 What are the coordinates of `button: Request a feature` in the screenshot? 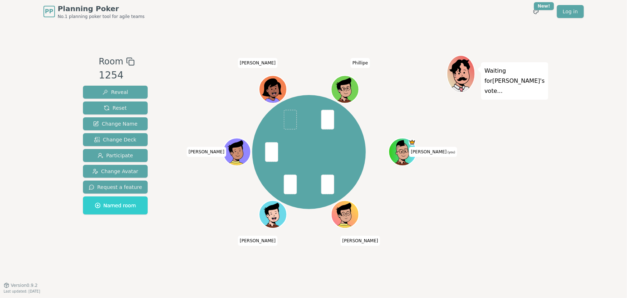 It's located at (115, 187).